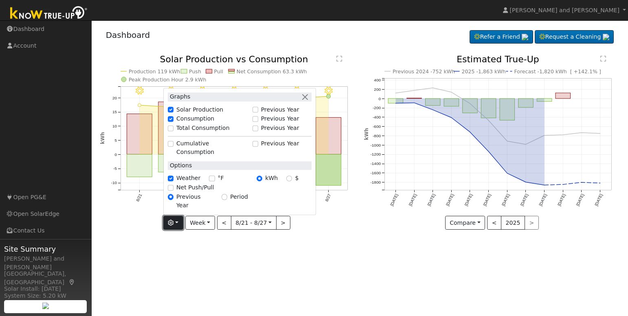 The image size is (628, 316). I want to click on label: Net Push/Pull, so click(195, 187).